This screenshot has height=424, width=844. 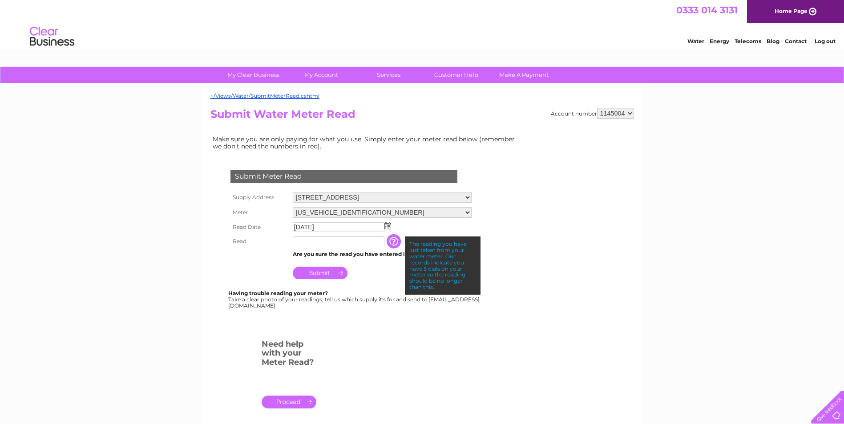 I want to click on a: Water, so click(x=696, y=41).